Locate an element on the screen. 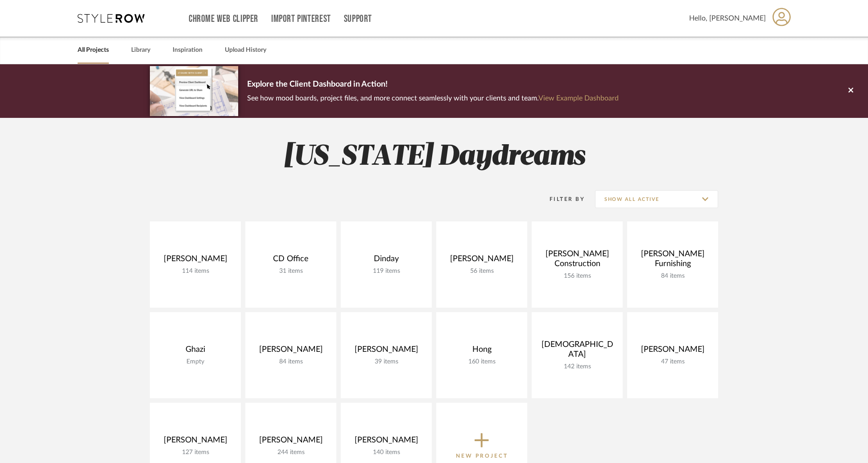 Image resolution: width=868 pixels, height=463 pixels. a: Chrome Web Clipper is located at coordinates (224, 19).